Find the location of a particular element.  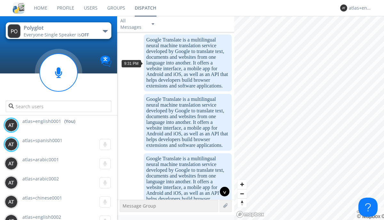

span: atlas+english0002 is located at coordinates (42, 217).